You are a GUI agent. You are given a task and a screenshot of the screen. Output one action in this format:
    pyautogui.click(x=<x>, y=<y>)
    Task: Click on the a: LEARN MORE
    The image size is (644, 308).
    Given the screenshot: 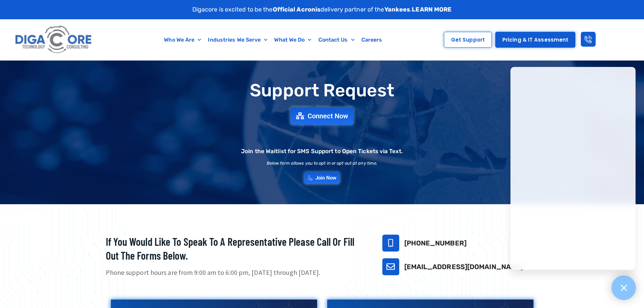 What is the action you would take?
    pyautogui.click(x=432, y=10)
    